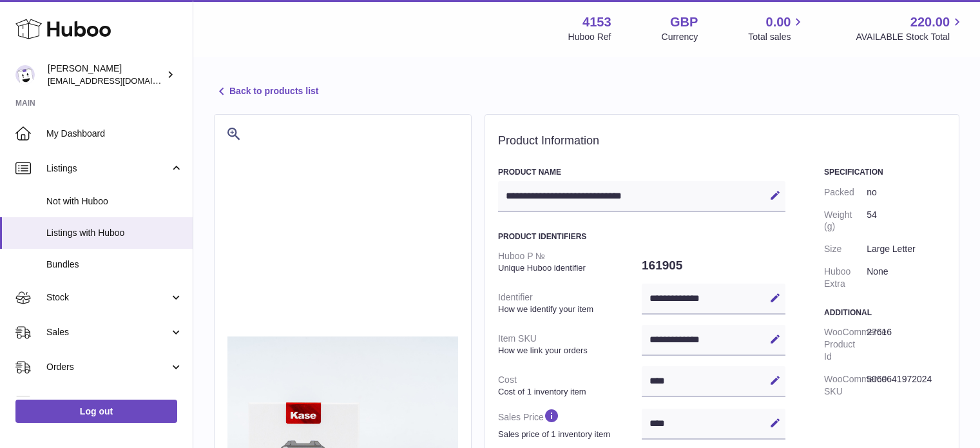 Image resolution: width=980 pixels, height=448 pixels. Describe the element at coordinates (114, 201) in the screenshot. I see `span: Not with Huboo` at that location.